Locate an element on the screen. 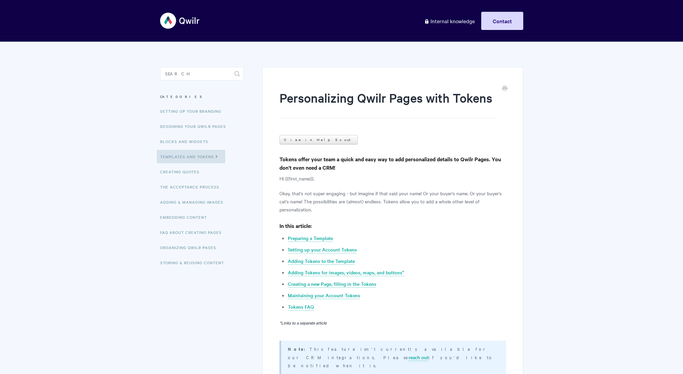 This screenshot has height=374, width=683. p: This feature isn't currently available for our CRM integrations. Please if you'd like to be notif... is located at coordinates (393, 357).